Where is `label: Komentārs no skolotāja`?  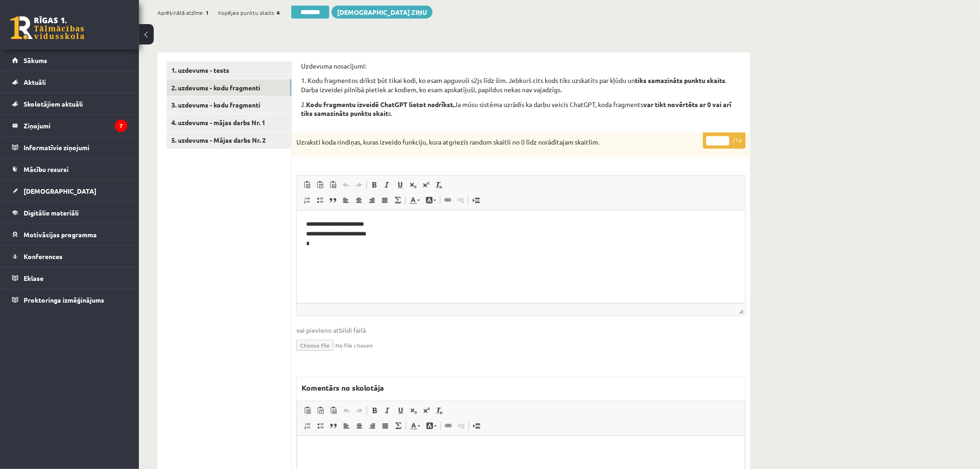
label: Komentārs no skolotāja is located at coordinates (343, 388).